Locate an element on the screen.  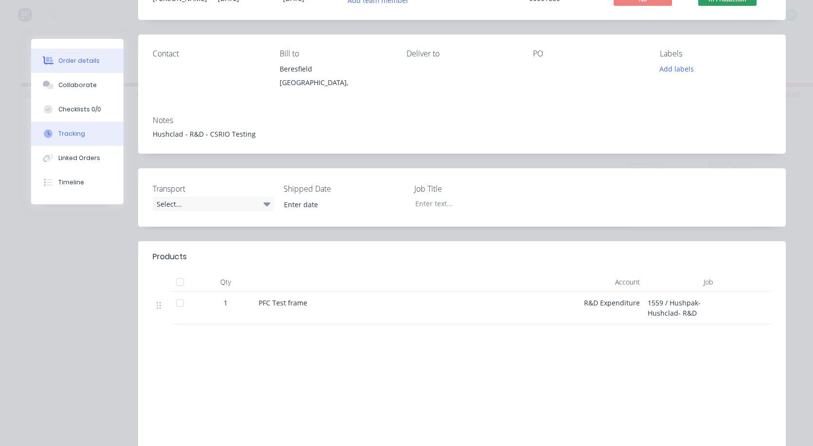
label: Shipped Date is located at coordinates (344, 189).